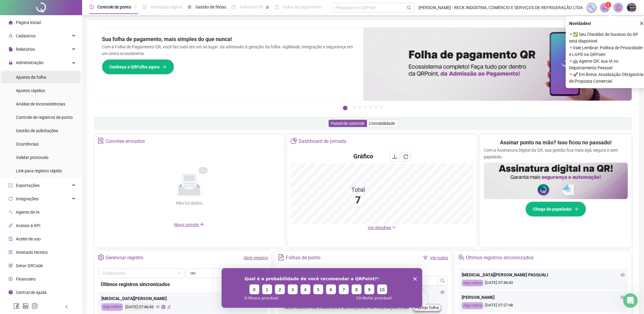  I want to click on p: Com a Assinatura Digital da QR, sua gestão fica mais ágil, segura e sem papelada., so click(555, 154).